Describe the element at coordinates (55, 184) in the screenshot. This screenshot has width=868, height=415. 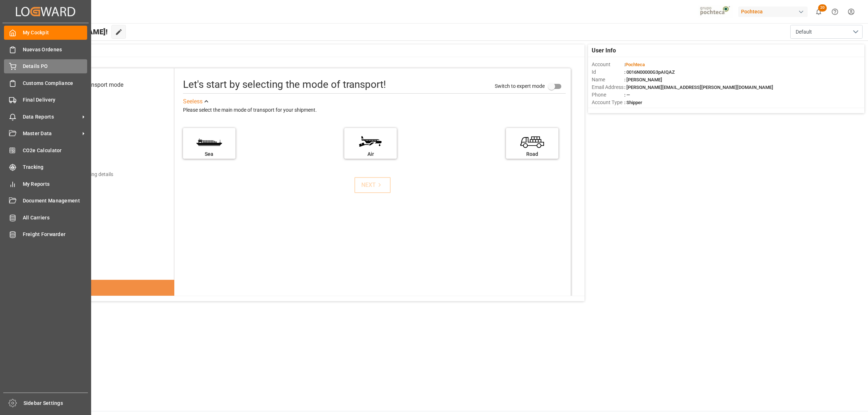
I see `span: My Reports` at that location.